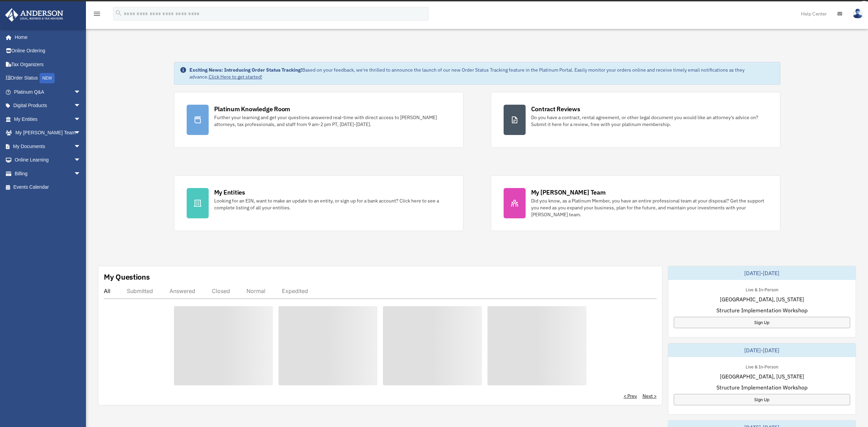 Image resolution: width=868 pixels, height=427 pixels. What do you see at coordinates (48, 174) in the screenshot?
I see `a: Billingarrow_drop_down` at bounding box center [48, 174].